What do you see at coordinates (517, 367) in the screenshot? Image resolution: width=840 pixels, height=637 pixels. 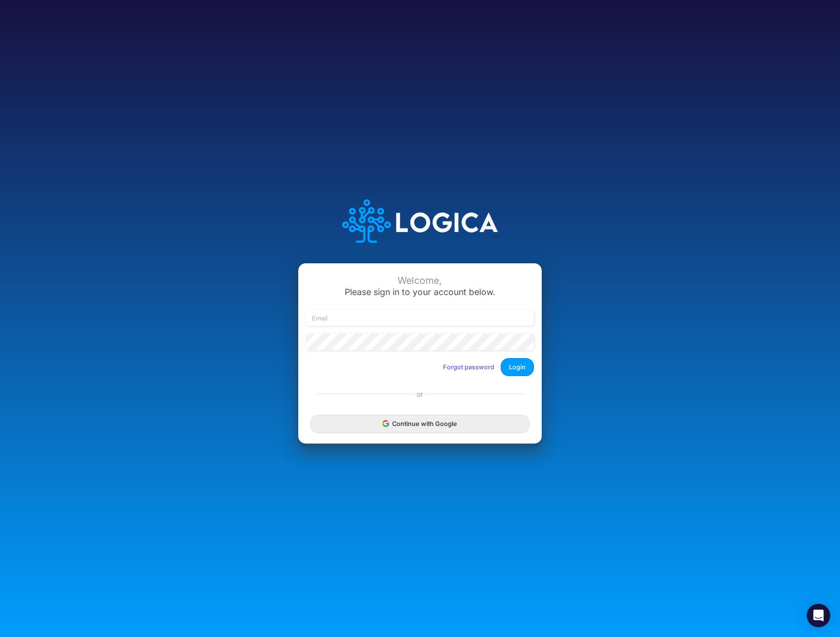 I see `button: Login` at bounding box center [517, 367].